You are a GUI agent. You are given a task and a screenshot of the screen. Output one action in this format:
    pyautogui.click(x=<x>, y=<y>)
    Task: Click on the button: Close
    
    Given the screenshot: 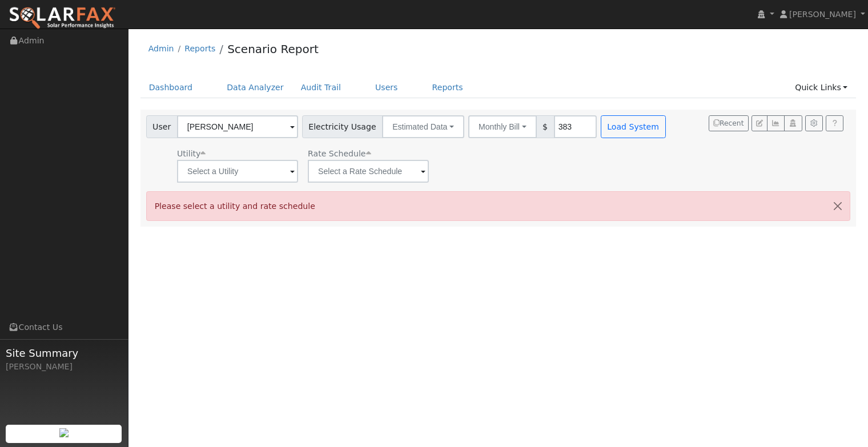 What is the action you would take?
    pyautogui.click(x=837, y=205)
    